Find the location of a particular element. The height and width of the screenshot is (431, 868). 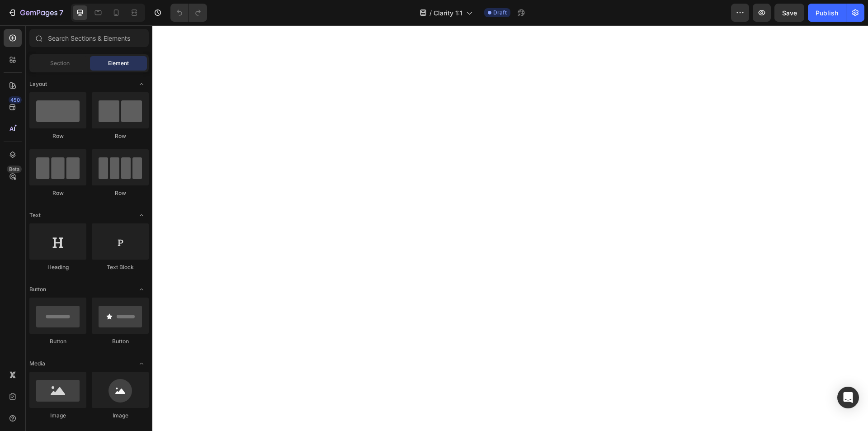

div: 450 is located at coordinates (15, 100).